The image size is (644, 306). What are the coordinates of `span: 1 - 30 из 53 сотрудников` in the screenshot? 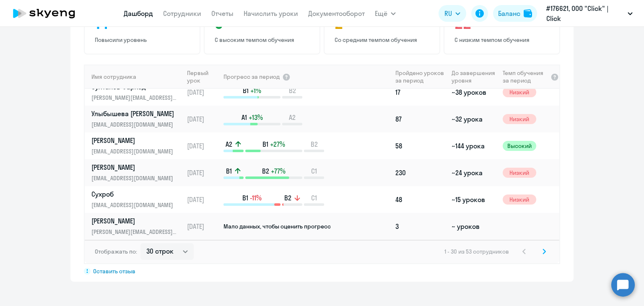 It's located at (477, 252).